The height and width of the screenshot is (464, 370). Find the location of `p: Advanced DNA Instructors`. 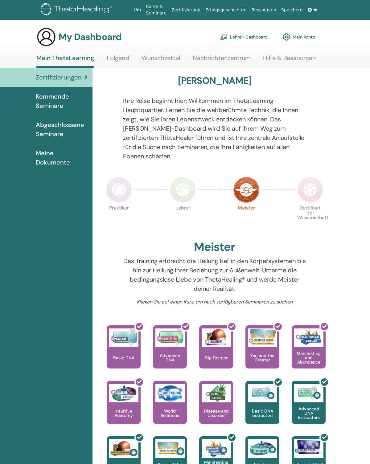

p: Advanced DNA Instructors is located at coordinates (309, 413).